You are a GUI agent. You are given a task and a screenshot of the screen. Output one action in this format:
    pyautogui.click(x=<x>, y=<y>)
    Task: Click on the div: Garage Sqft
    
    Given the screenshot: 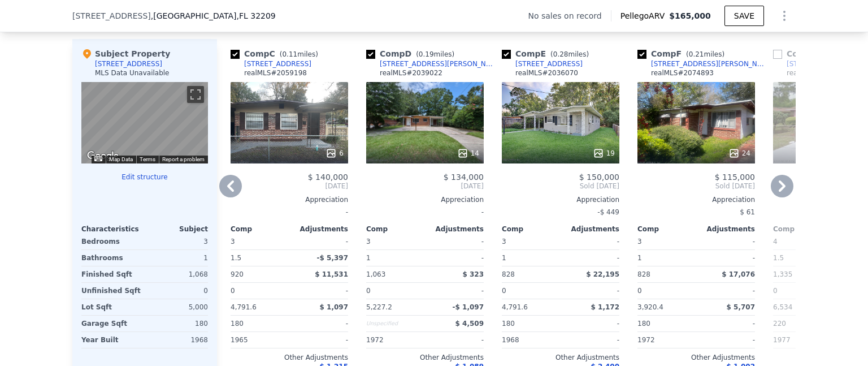 What is the action you would take?
    pyautogui.click(x=112, y=323)
    